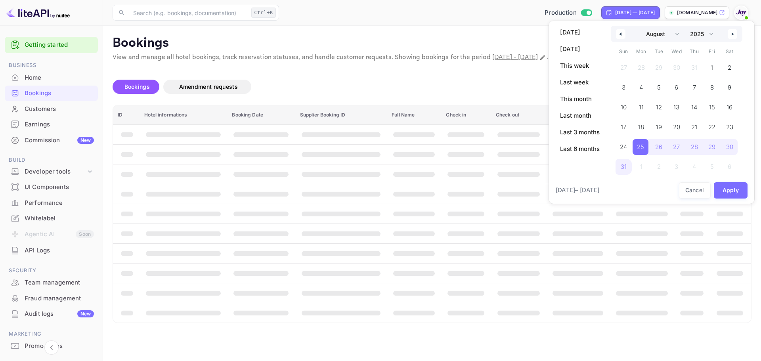 Image resolution: width=761 pixels, height=361 pixels. What do you see at coordinates (623, 167) in the screenshot?
I see `span: 31` at bounding box center [623, 167].